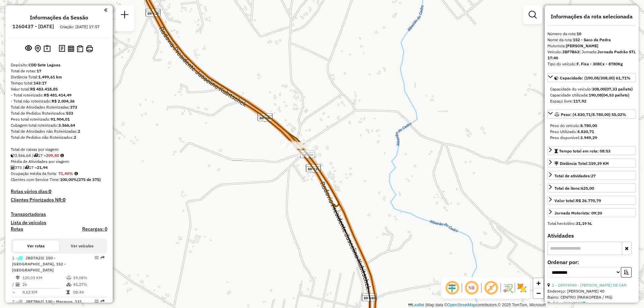 The image size is (644, 308). I want to click on strong: 117,92, so click(580, 101).